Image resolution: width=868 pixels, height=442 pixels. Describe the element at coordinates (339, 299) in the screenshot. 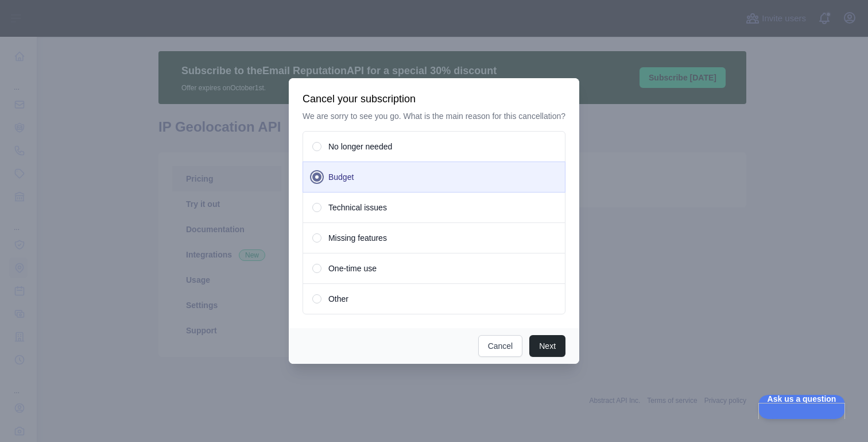

I see `span: Other` at that location.